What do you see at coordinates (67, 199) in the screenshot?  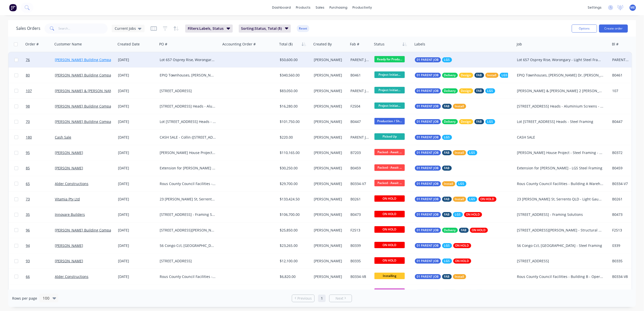 I see `a: Vitamia Pty Ltd` at bounding box center [67, 199].